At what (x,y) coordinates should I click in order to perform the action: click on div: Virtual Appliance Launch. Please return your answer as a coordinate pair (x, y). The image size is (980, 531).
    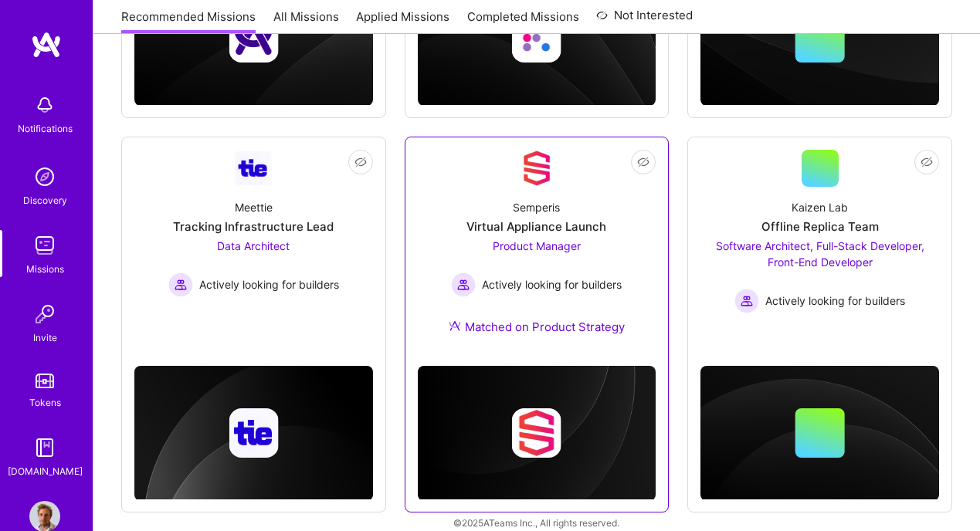
    Looking at the image, I should click on (536, 226).